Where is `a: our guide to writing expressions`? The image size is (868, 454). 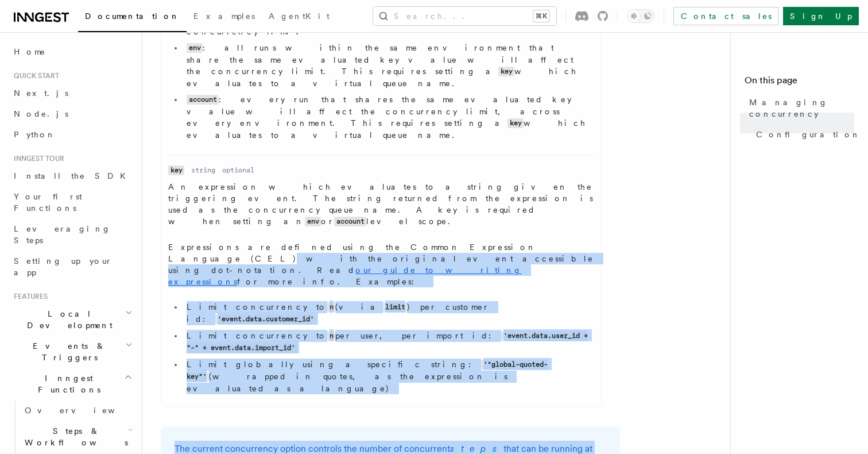 a: our guide to writing expressions is located at coordinates (345, 276).